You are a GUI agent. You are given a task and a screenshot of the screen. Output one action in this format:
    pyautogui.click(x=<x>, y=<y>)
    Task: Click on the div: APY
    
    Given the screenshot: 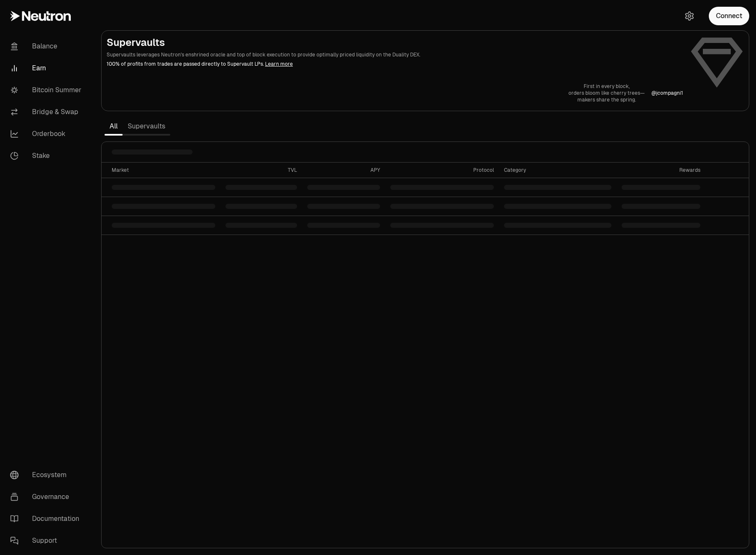 What is the action you would take?
    pyautogui.click(x=343, y=170)
    